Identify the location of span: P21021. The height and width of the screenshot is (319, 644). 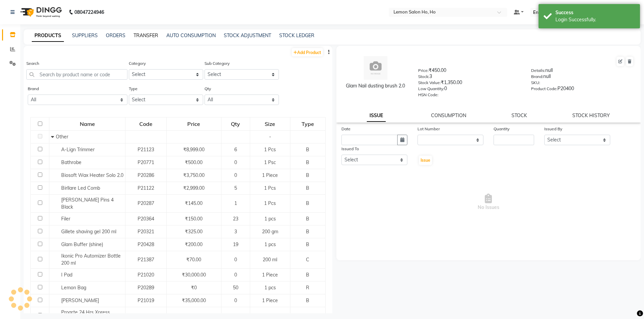
(146, 316).